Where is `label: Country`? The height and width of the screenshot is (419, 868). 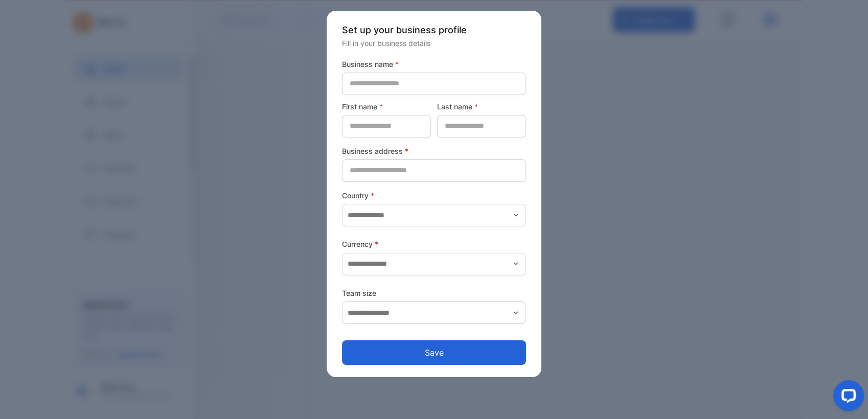
label: Country is located at coordinates (434, 195).